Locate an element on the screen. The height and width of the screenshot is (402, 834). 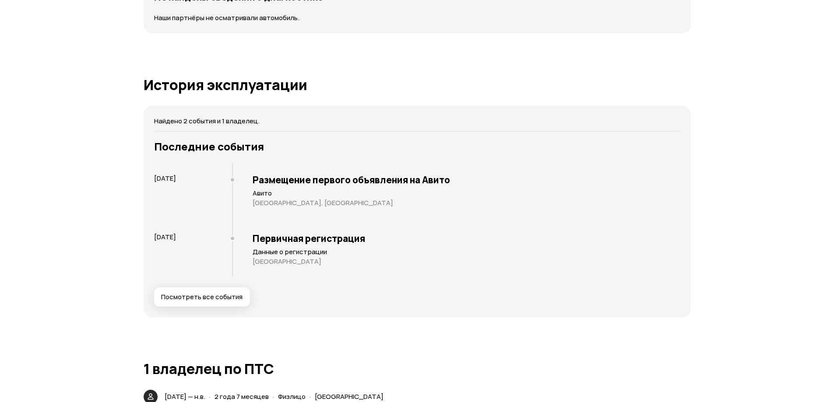
h1: История эксплуатации is located at coordinates (417, 85).